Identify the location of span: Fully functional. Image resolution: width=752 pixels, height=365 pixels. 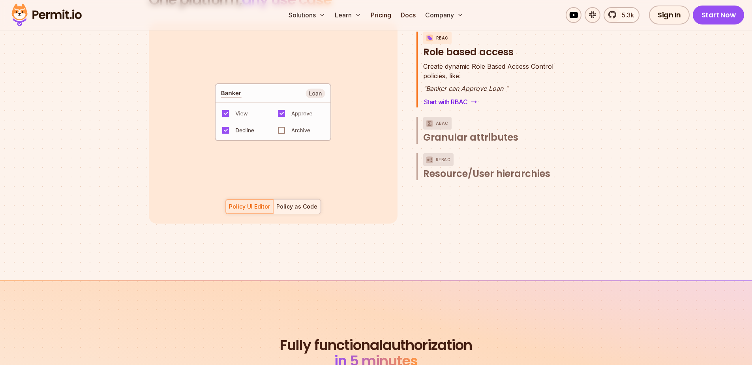
(331, 345).